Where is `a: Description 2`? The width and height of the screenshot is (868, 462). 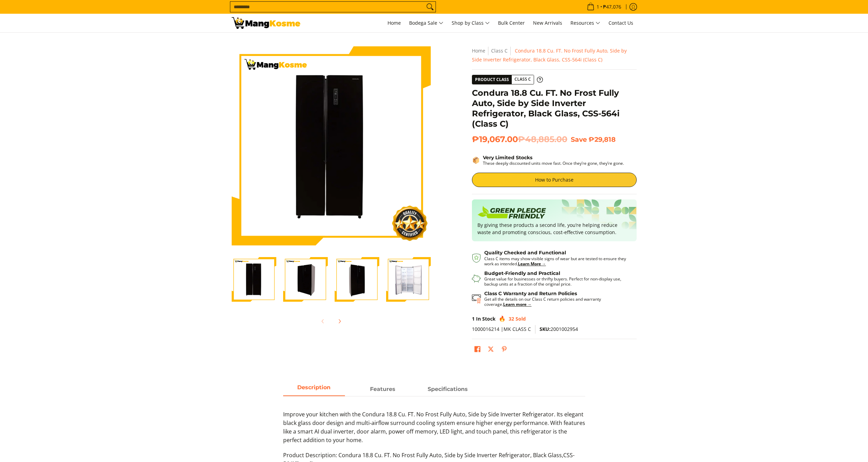 a: Description 2 is located at coordinates (448, 390).